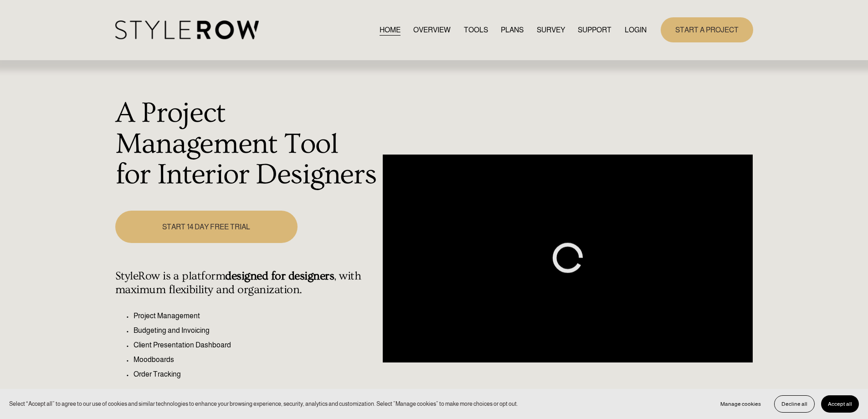 This screenshot has height=419, width=868. What do you see at coordinates (280, 276) in the screenshot?
I see `strong: designed for designers` at bounding box center [280, 276].